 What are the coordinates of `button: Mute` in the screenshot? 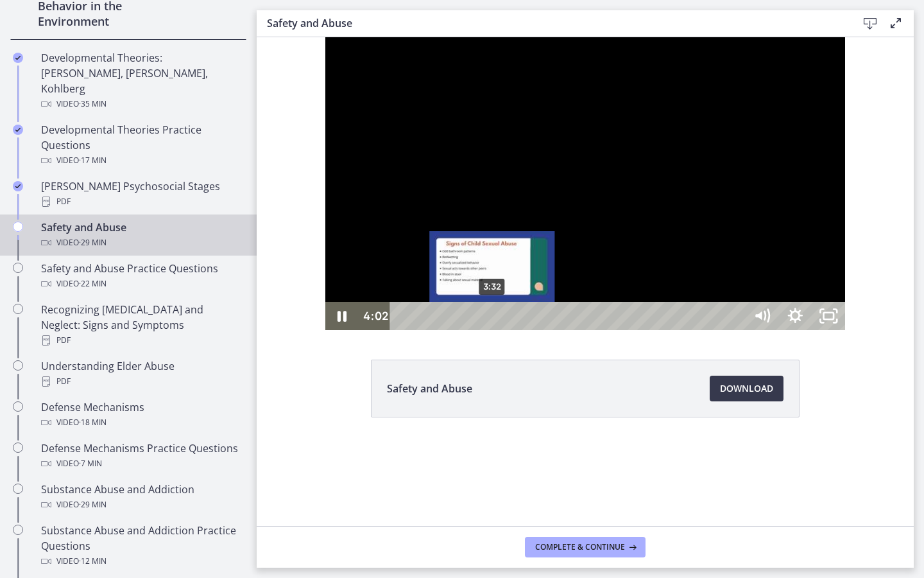 It's located at (505, 278).